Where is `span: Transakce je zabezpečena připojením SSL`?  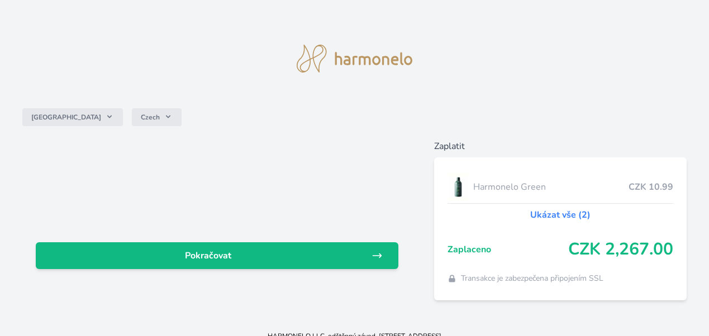 span: Transakce je zabezpečena připojením SSL is located at coordinates (532, 279).